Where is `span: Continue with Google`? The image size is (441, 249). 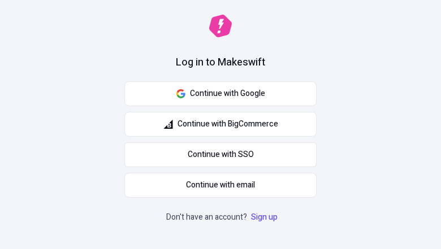 span: Continue with Google is located at coordinates (227, 94).